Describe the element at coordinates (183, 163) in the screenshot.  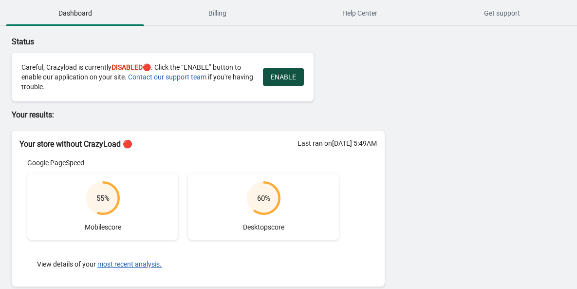
I see `div: Google PageSpeed` at that location.